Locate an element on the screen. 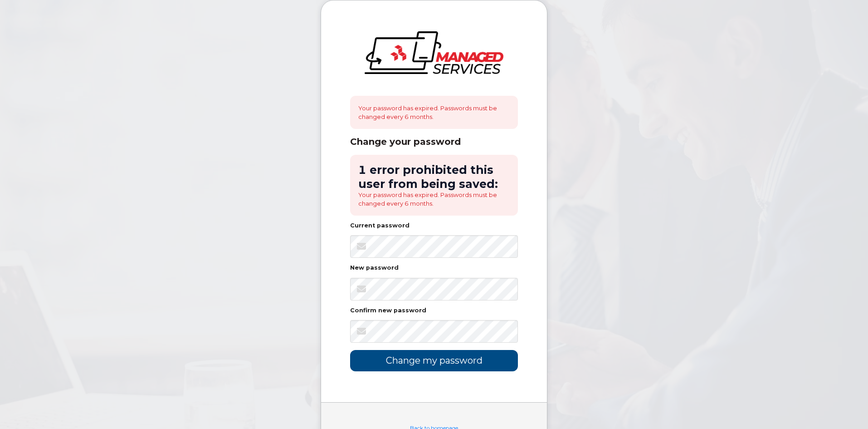  input: Change my password is located at coordinates (434, 360).